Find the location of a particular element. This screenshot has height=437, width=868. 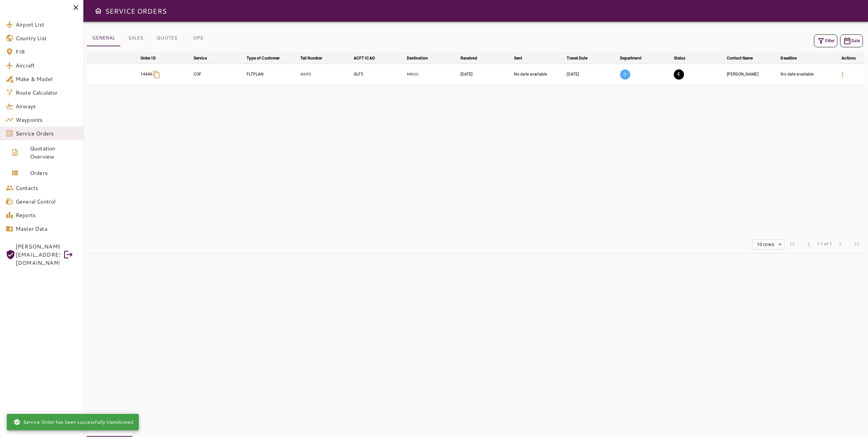

span: Route Calculator is located at coordinates (46, 92).